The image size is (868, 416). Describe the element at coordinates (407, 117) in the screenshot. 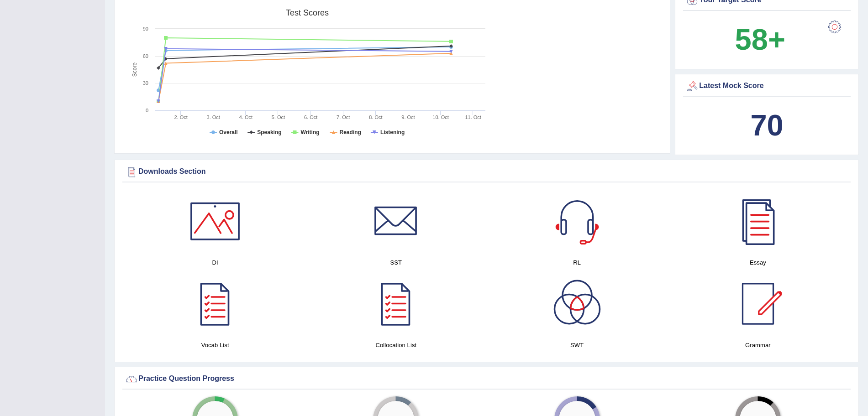

I see `tspan: 9. Oct` at that location.